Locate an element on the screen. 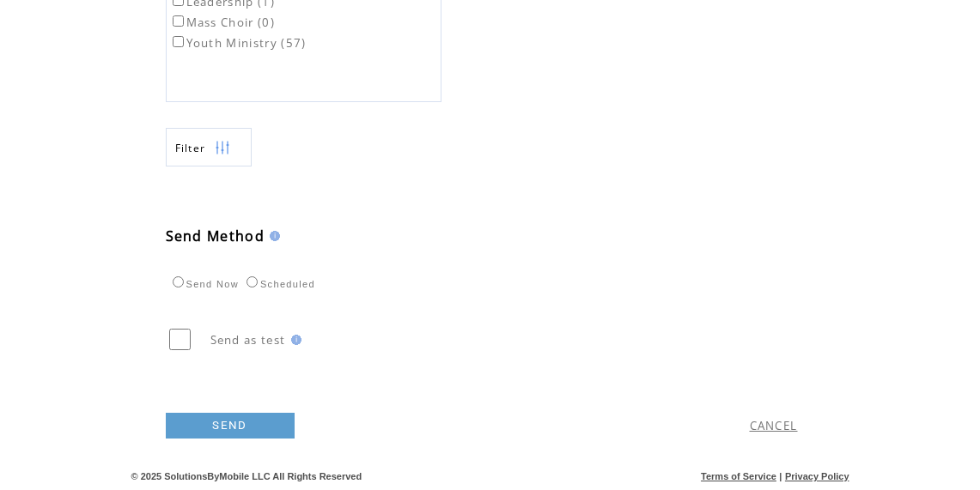 Image resolution: width=980 pixels, height=490 pixels. a: Privacy Policy is located at coordinates (817, 476).